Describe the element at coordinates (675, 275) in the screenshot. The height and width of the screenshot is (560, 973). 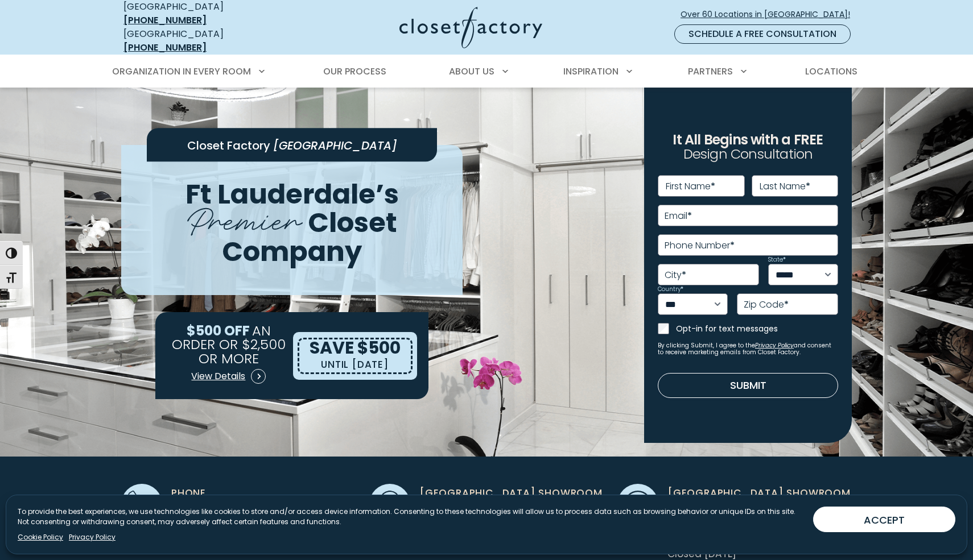
I see `label: City` at that location.